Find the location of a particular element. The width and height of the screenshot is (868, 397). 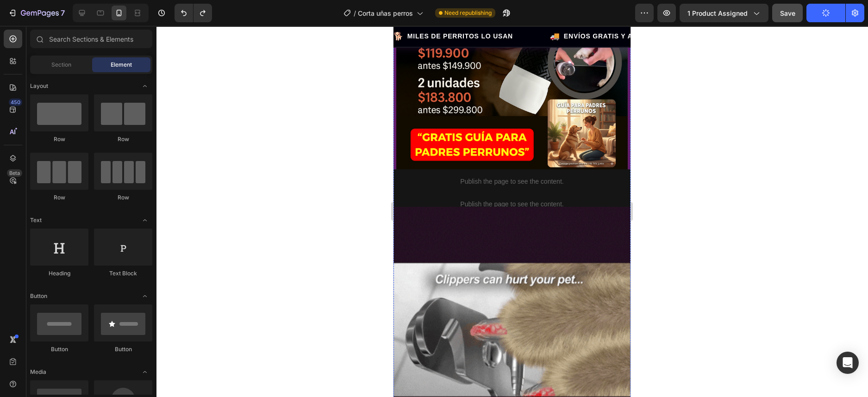

div: Undo/Redo is located at coordinates (193, 13).